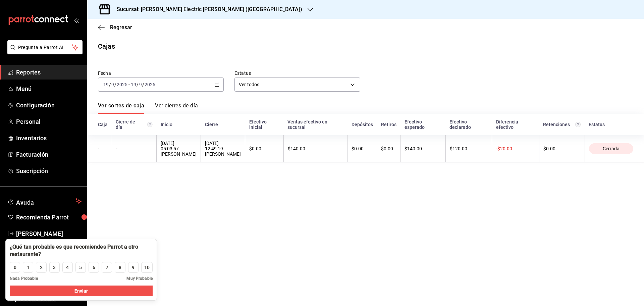  Describe the element at coordinates (94, 267) in the screenshot. I see `div: 6` at that location.